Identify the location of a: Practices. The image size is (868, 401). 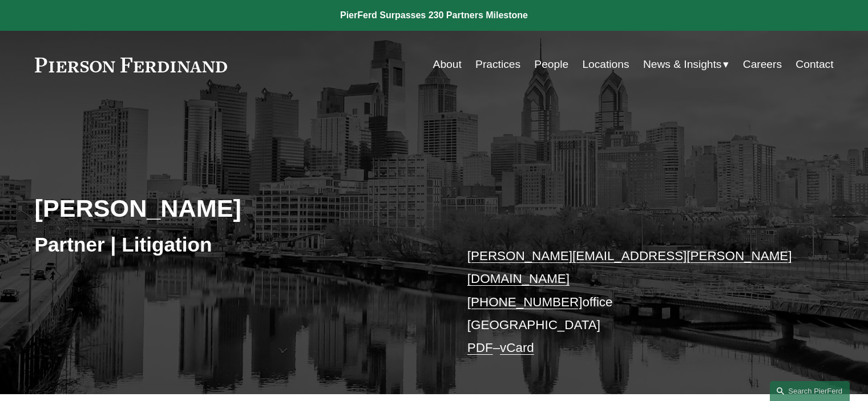
(497, 65).